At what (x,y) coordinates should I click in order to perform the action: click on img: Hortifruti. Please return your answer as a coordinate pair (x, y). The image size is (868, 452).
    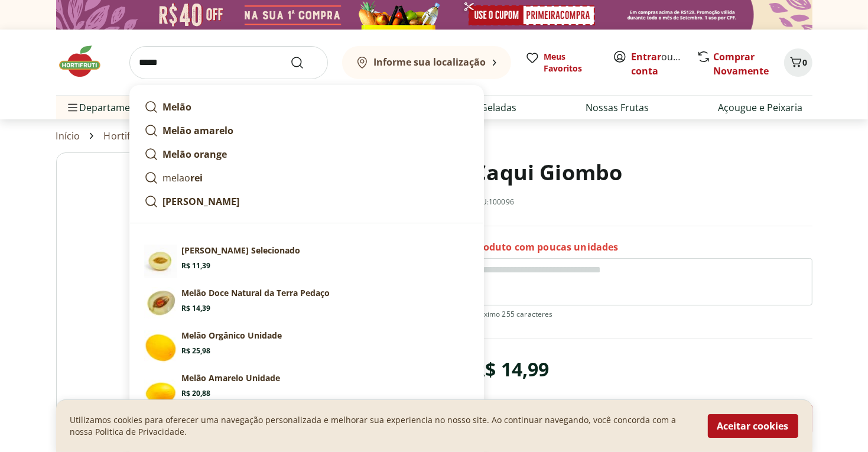
    Looking at the image, I should click on (85, 61).